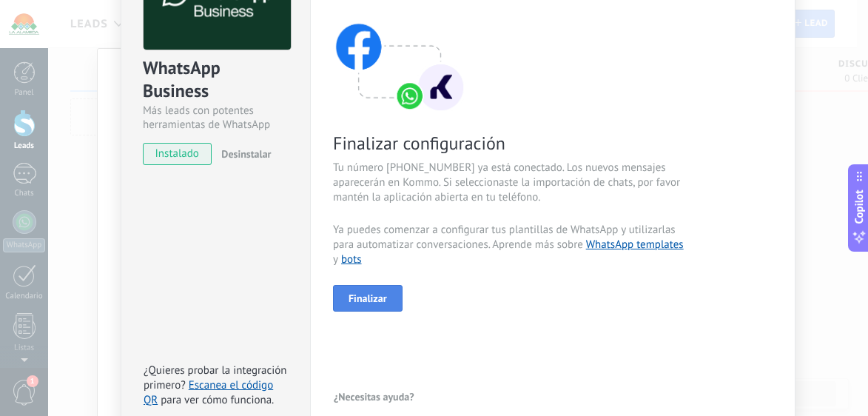  Describe the element at coordinates (367, 298) in the screenshot. I see `span: Finalizar` at that location.